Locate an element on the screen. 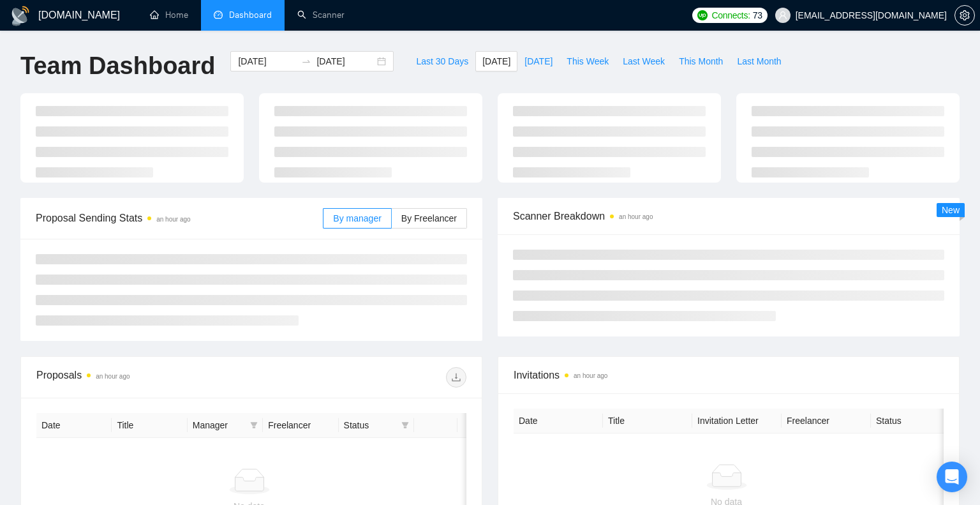 This screenshot has height=505, width=980. button: Last Month is located at coordinates (759, 61).